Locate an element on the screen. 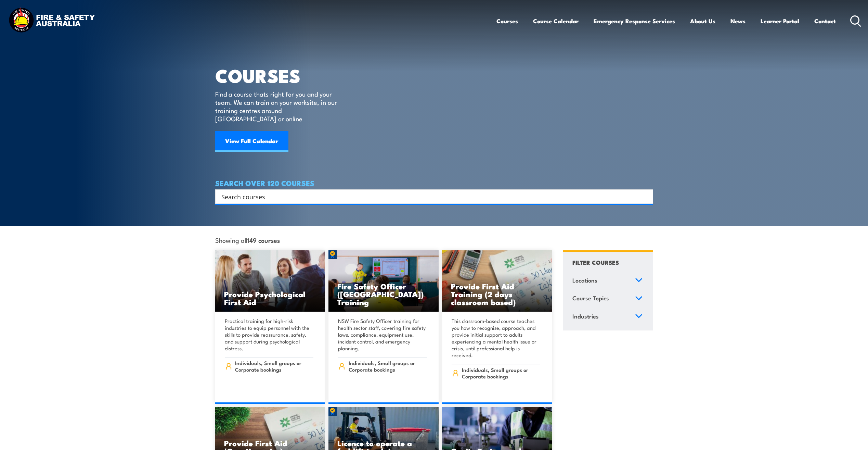 The image size is (868, 450). p: Practical training for high-risk industries to equip personnel with the skills to provide reassur... is located at coordinates (270, 334).